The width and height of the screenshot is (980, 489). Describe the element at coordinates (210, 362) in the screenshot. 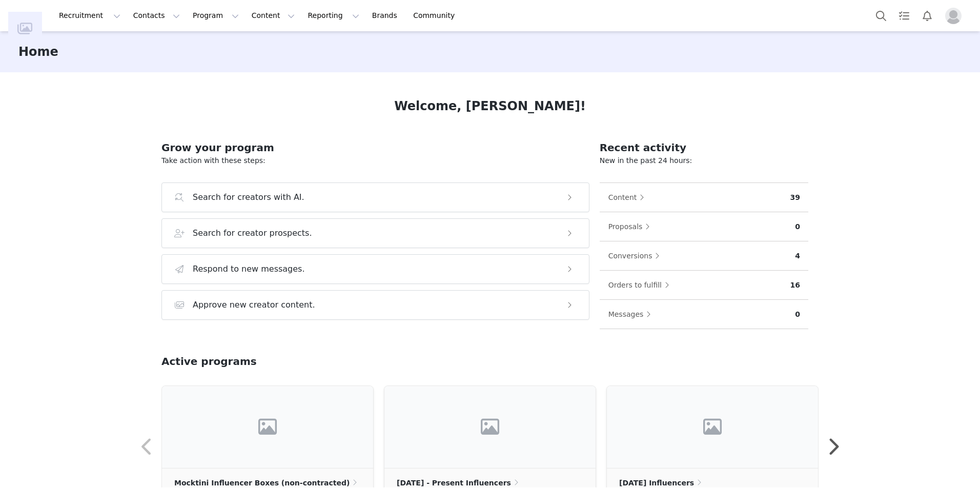

I see `h2: Active programs` at that location.